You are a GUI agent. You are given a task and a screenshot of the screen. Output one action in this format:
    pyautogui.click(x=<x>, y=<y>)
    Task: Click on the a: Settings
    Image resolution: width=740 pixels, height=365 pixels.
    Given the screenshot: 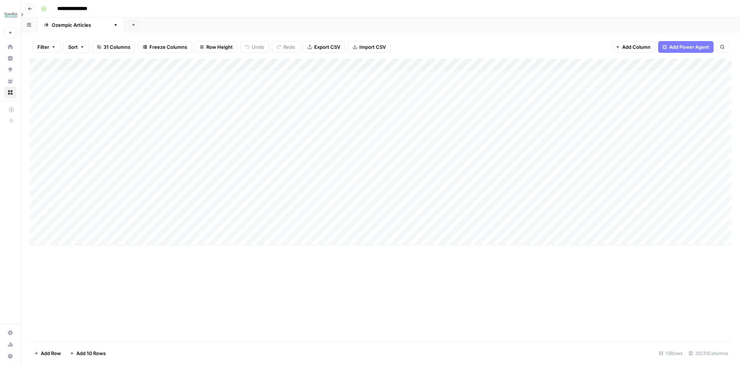 What is the action you would take?
    pyautogui.click(x=10, y=333)
    